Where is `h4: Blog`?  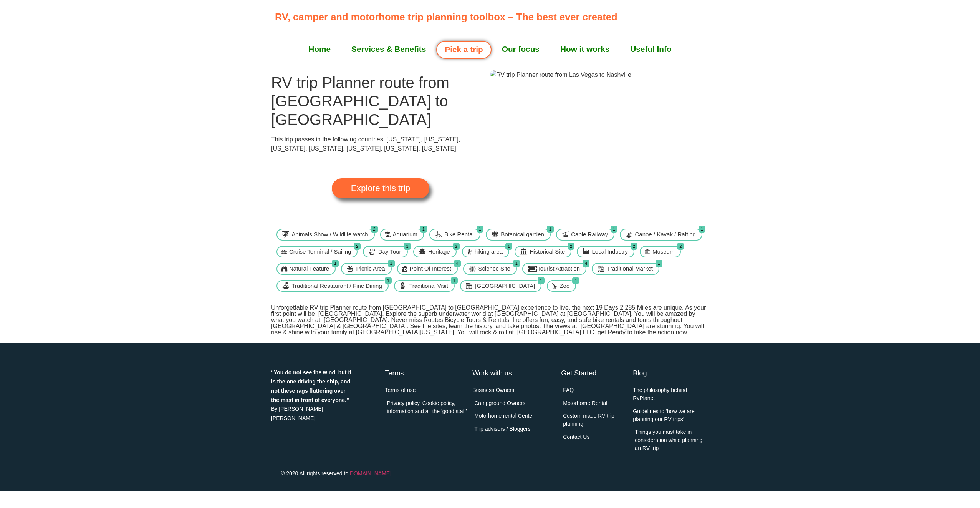
h4: Blog is located at coordinates (670, 373).